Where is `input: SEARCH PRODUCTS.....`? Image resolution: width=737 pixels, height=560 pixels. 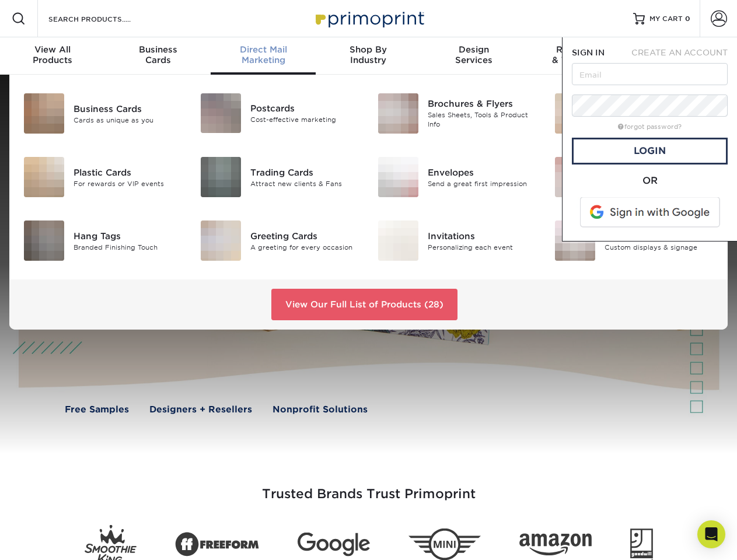 input: SEARCH PRODUCTS..... is located at coordinates (104, 19).